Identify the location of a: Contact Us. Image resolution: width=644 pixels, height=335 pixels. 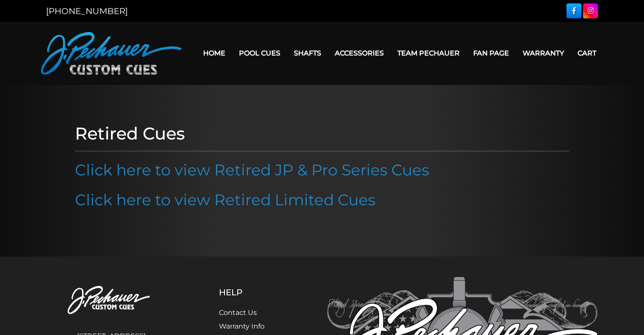
(238, 312).